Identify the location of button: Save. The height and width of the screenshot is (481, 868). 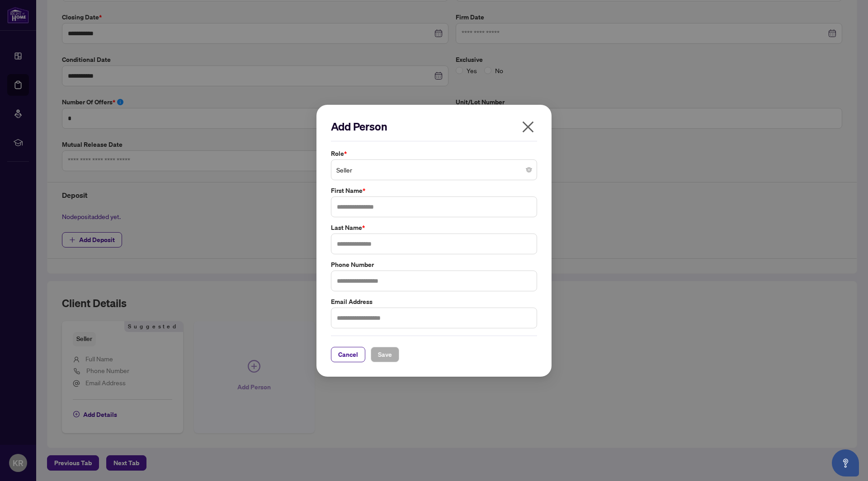
(384, 354).